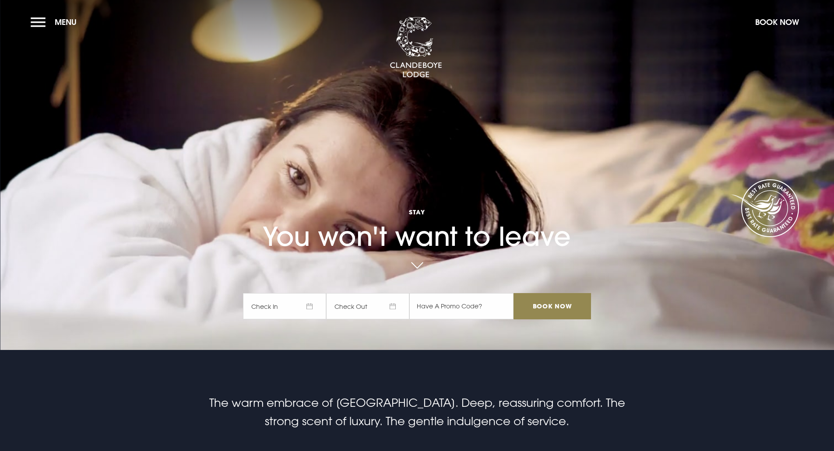 This screenshot has height=451, width=834. Describe the element at coordinates (417, 212) in the screenshot. I see `span: Stay` at that location.